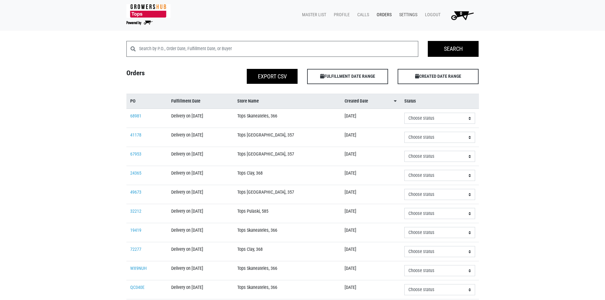 The height and width of the screenshot is (300, 605). What do you see at coordinates (340, 15) in the screenshot?
I see `a: Profile` at bounding box center [340, 15].